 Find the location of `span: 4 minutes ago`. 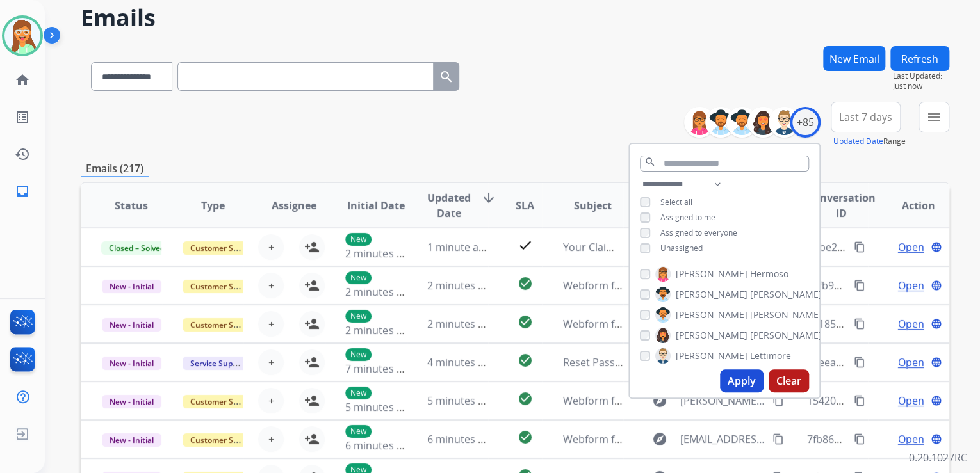

span: 4 minutes ago is located at coordinates (461, 362).